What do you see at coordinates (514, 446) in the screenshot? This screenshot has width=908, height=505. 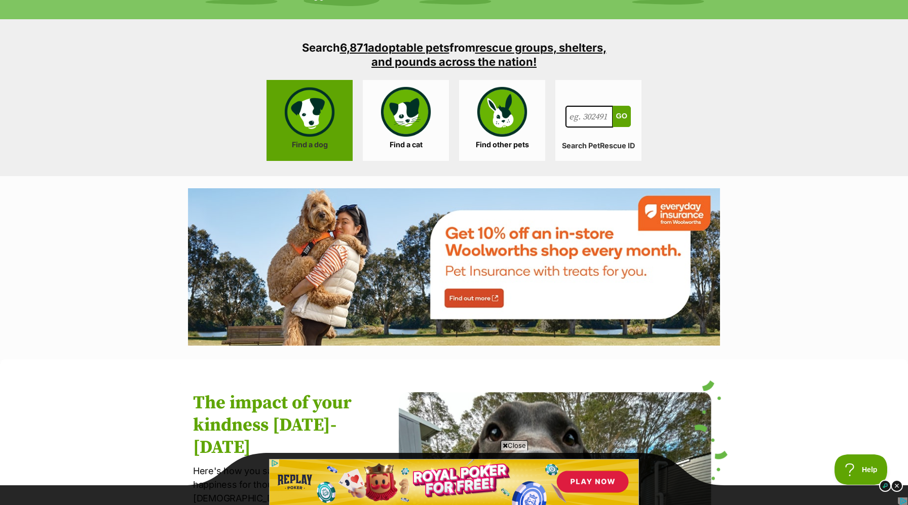 I see `span: Close` at bounding box center [514, 446].